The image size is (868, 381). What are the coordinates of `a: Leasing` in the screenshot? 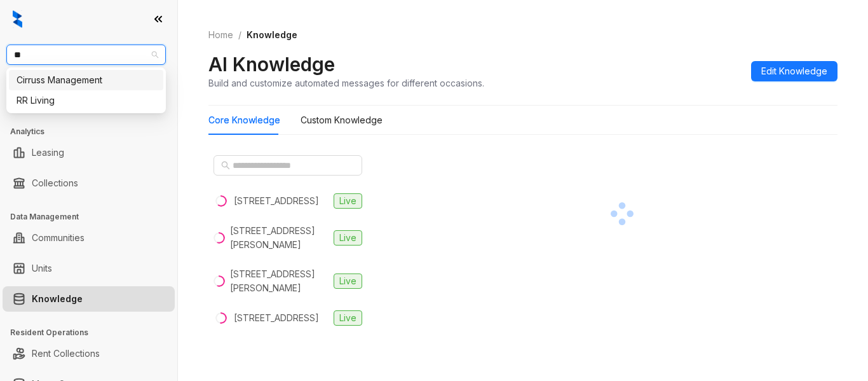 It's located at (48, 152).